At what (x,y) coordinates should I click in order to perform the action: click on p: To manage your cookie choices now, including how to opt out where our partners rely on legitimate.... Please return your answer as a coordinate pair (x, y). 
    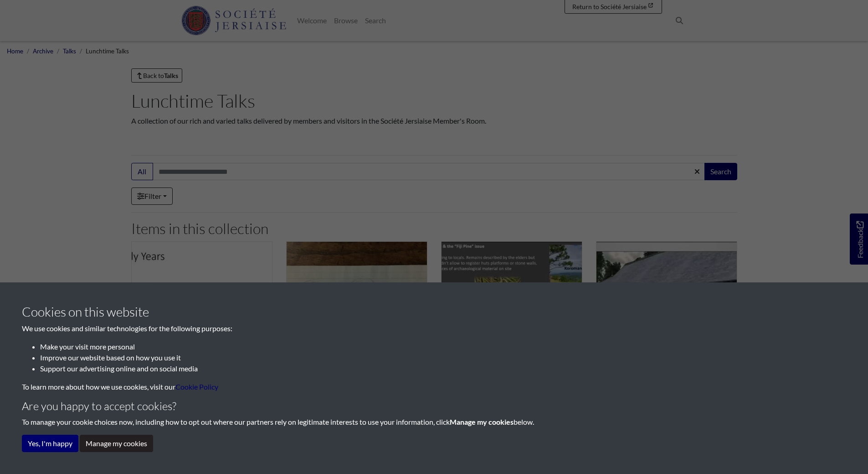
    Looking at the image, I should click on (434, 422).